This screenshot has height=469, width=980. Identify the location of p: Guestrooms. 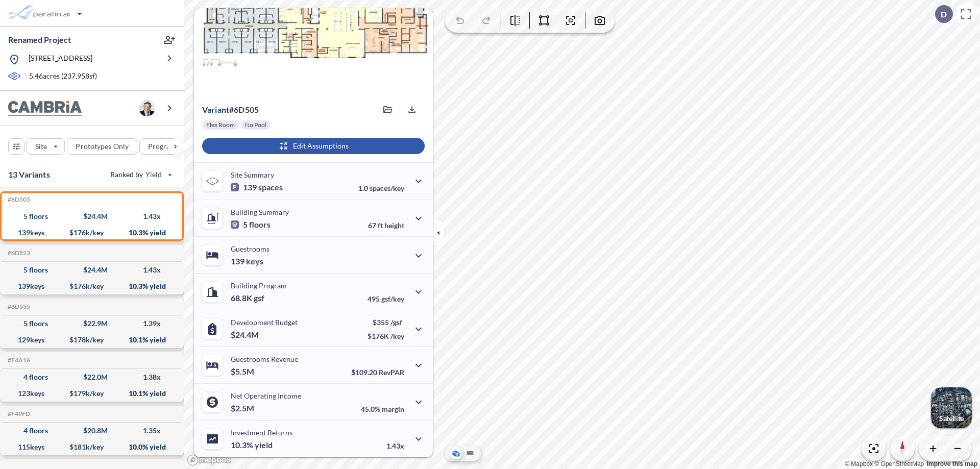
(250, 249).